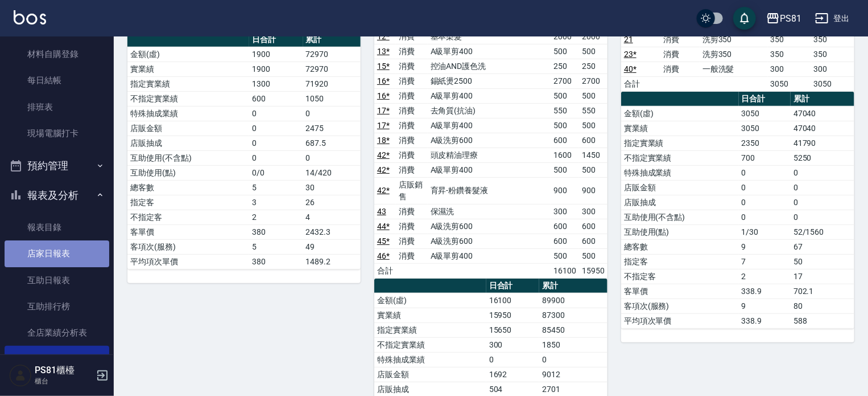 The width and height of the screenshot is (868, 396). What do you see at coordinates (57, 54) in the screenshot?
I see `a: 材料自購登錄` at bounding box center [57, 54].